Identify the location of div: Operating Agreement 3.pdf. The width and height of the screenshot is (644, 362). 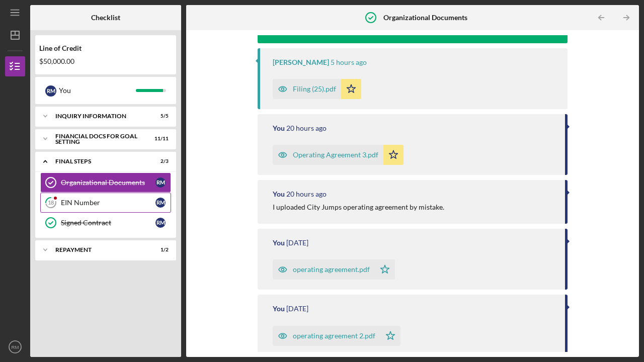
(335, 155).